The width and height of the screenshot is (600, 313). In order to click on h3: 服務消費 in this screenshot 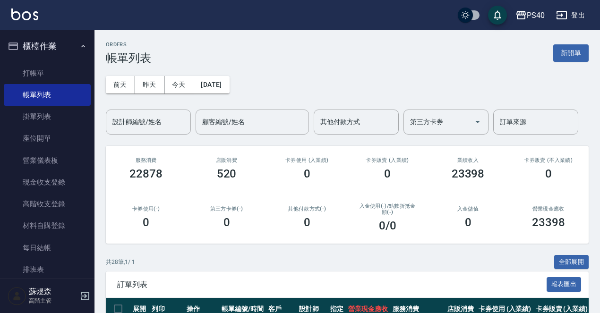, I will do `click(146, 160)`.